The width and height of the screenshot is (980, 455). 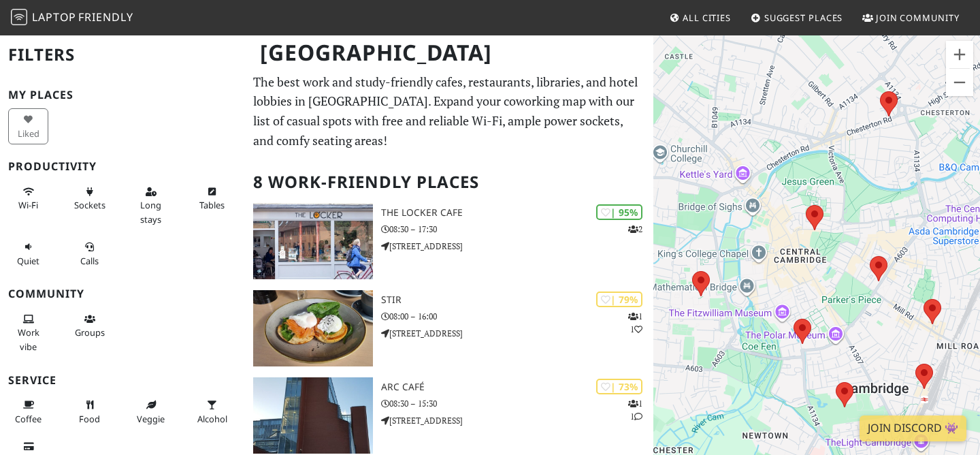 I want to click on h3: Productivity, so click(x=122, y=166).